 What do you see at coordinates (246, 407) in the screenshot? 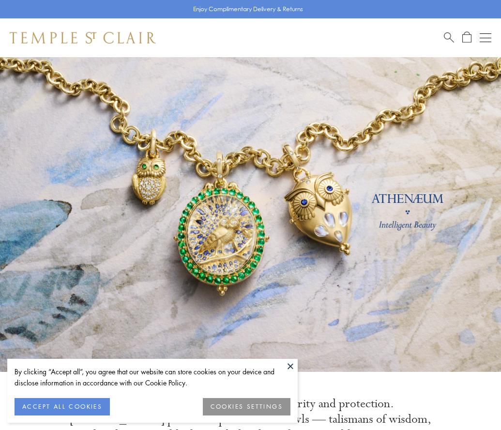
I see `button: COOKIES SETTINGS` at bounding box center [246, 407].